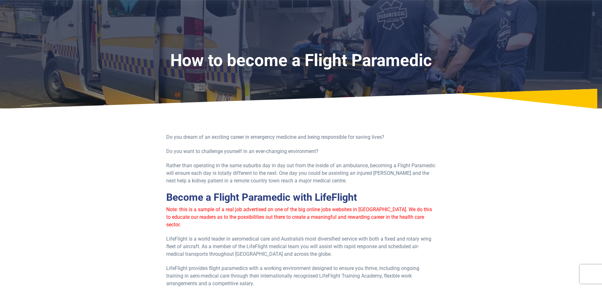 The width and height of the screenshot is (602, 288). Describe the element at coordinates (301, 137) in the screenshot. I see `p: Do you dream of an exciting career in emergency medicine and being responsible for saving lives?` at that location.